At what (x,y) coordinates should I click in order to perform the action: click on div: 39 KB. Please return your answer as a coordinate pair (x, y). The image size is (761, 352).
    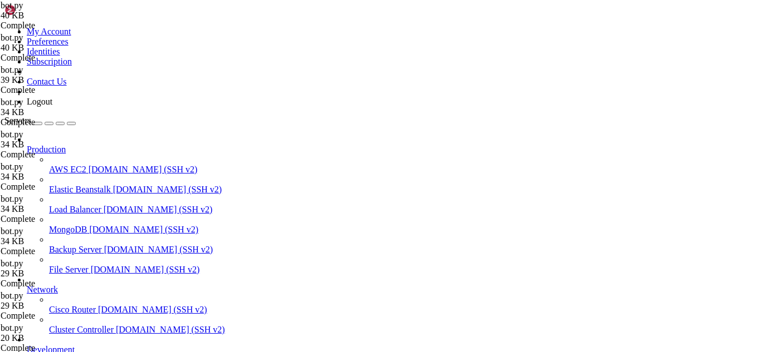
    Looking at the image, I should click on (56, 80).